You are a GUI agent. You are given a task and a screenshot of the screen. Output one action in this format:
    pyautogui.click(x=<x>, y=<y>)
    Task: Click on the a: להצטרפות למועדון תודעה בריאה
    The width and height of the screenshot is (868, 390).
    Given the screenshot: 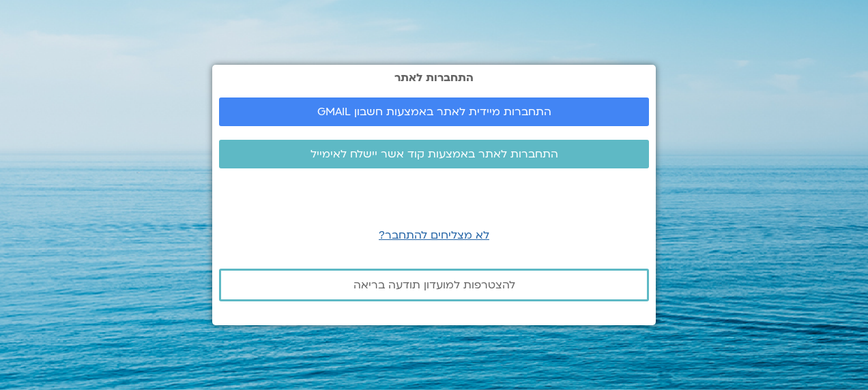 What is the action you would take?
    pyautogui.click(x=434, y=285)
    